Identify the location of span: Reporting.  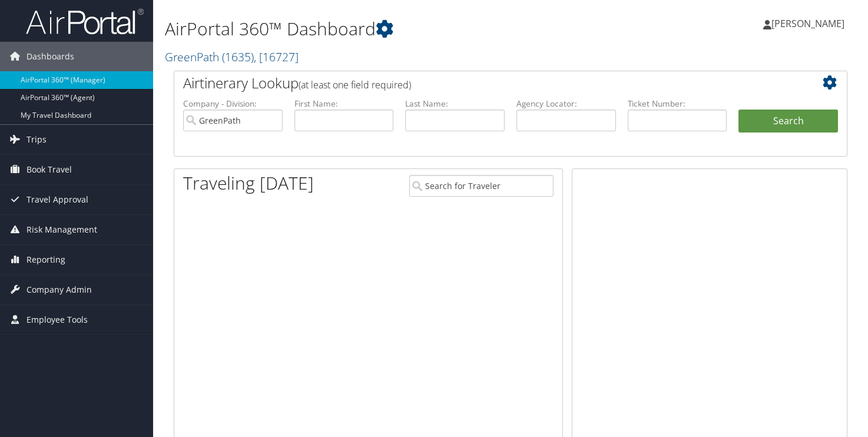
(46, 260).